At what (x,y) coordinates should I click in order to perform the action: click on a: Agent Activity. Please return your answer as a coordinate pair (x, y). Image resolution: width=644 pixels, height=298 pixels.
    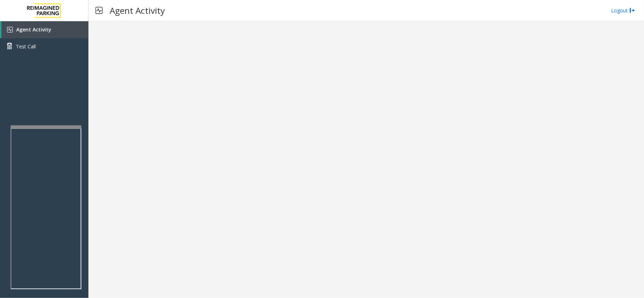
    Looking at the image, I should click on (45, 30).